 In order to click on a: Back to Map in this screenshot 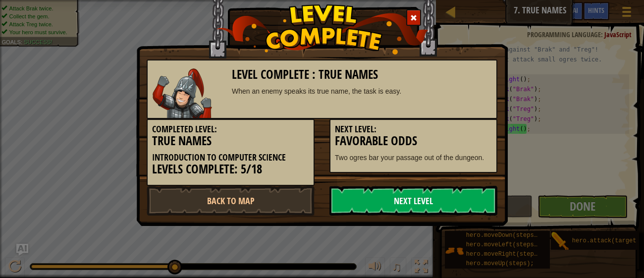, I will do `click(231, 201)`.